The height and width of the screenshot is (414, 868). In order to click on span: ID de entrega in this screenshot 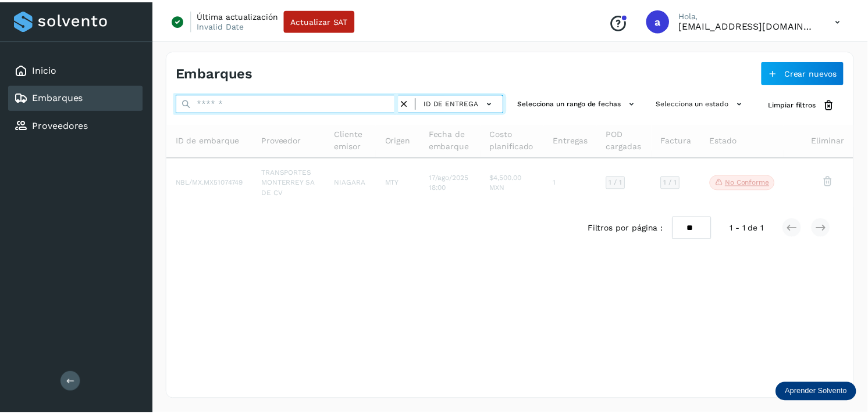, I will do `click(456, 103)`.